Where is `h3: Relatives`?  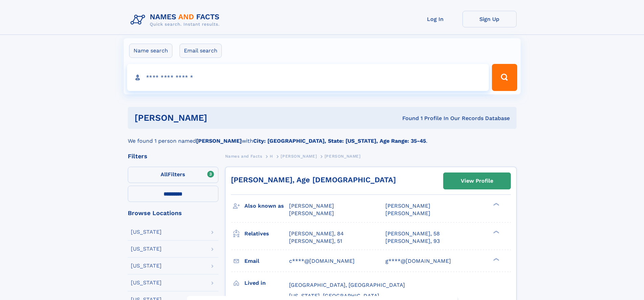
h3: Relatives is located at coordinates (267, 234).